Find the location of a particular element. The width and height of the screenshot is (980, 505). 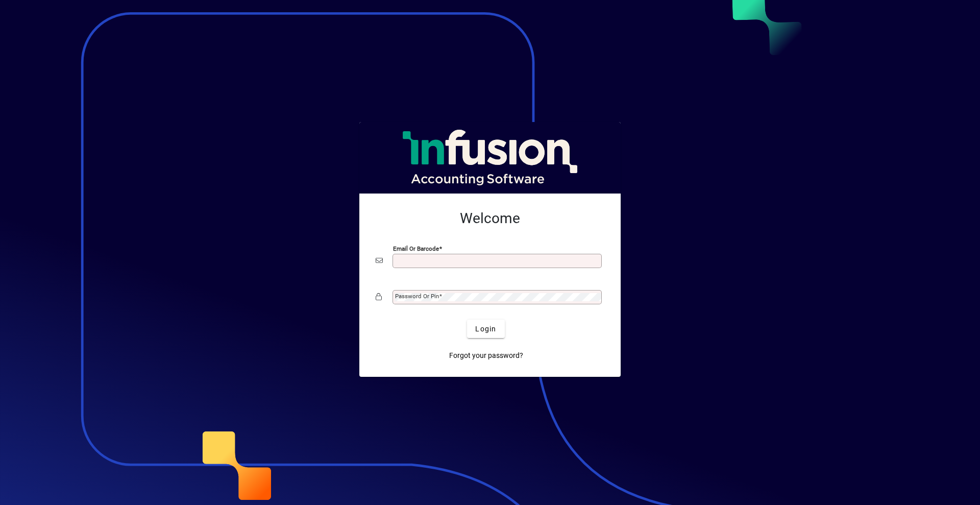

h2: Welcome is located at coordinates (490, 218).